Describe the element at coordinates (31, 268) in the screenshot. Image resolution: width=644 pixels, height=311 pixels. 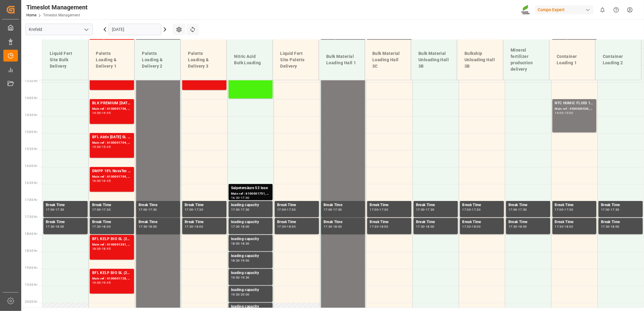
I see `span: 19:00 Hr` at that location.